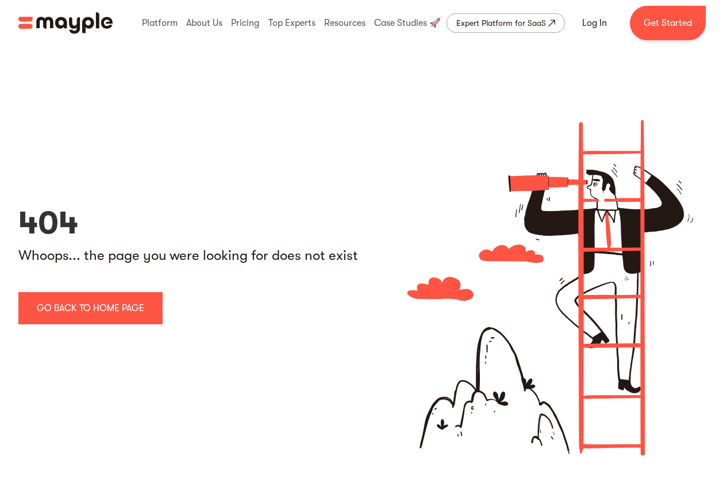 The height and width of the screenshot is (502, 727). Describe the element at coordinates (595, 23) in the screenshot. I see `a: Log In` at that location.